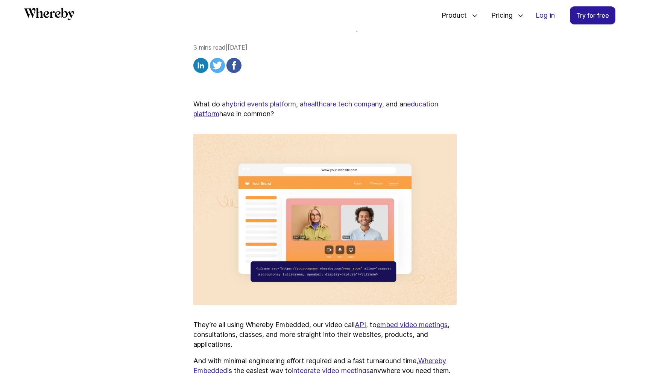 The height and width of the screenshot is (373, 650). Describe the element at coordinates (49, 14) in the screenshot. I see `svg: Whereby` at that location.